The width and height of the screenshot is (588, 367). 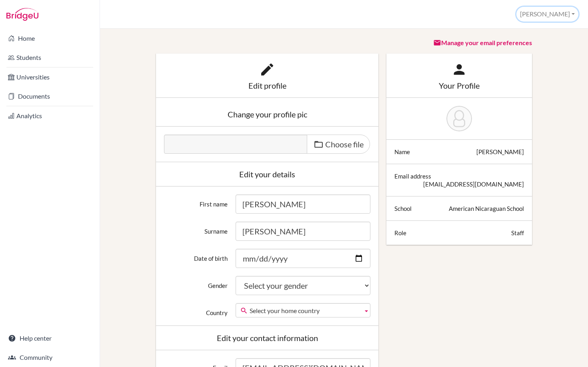 What do you see at coordinates (50, 38) in the screenshot?
I see `a: Home` at bounding box center [50, 38].